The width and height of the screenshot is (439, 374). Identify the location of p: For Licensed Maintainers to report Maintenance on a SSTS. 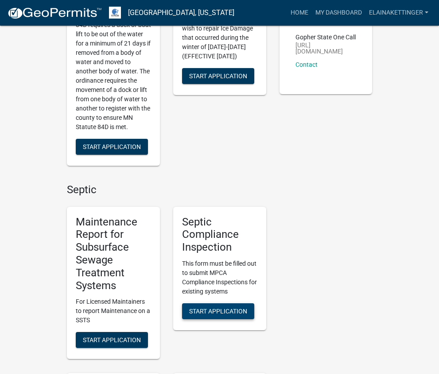
(113, 311).